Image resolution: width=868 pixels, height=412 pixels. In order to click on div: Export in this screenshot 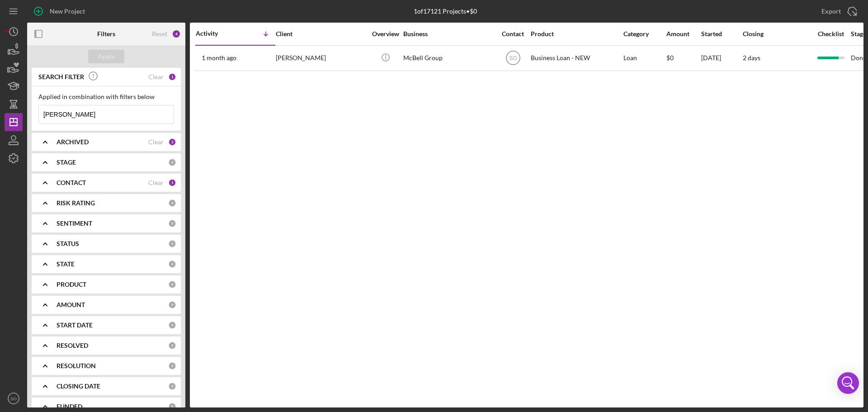, I will do `click(832, 11)`.